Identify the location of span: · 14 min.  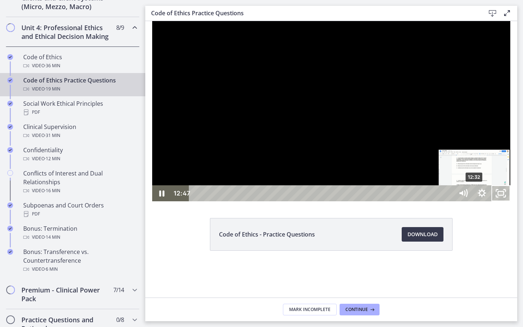
(52, 237).